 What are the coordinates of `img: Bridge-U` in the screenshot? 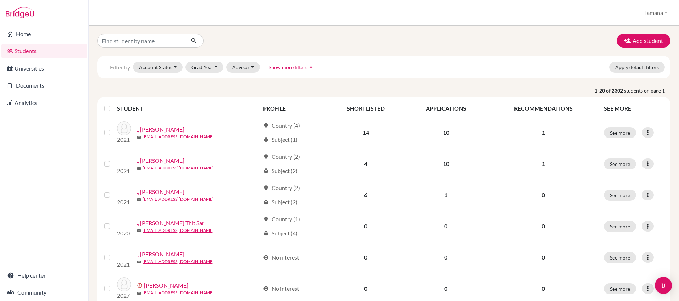 It's located at (20, 13).